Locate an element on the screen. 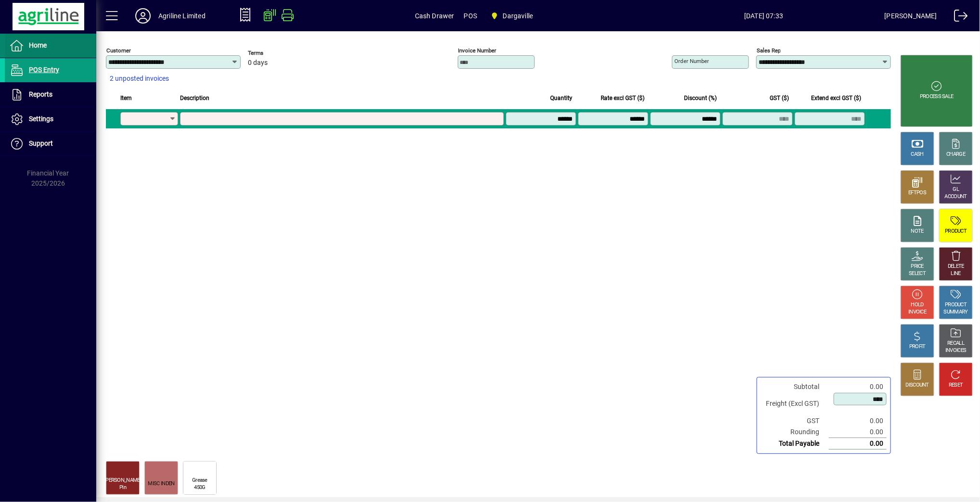 This screenshot has width=980, height=502. mat-label: Sales rep is located at coordinates (769, 51).